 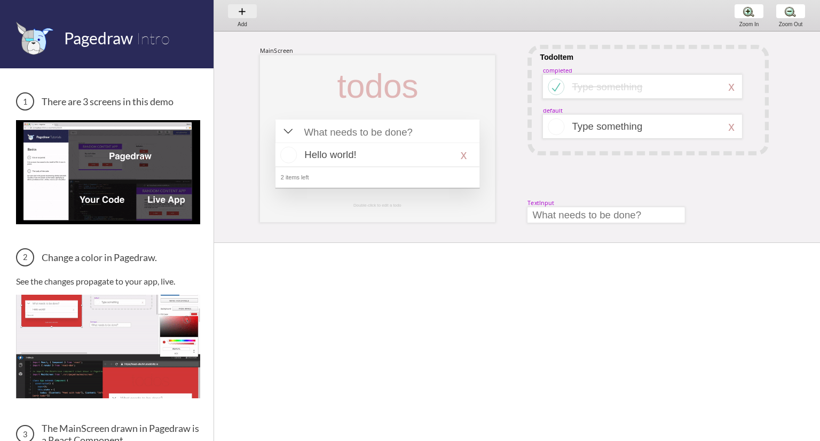 I want to click on div: Zoom In, so click(x=749, y=24).